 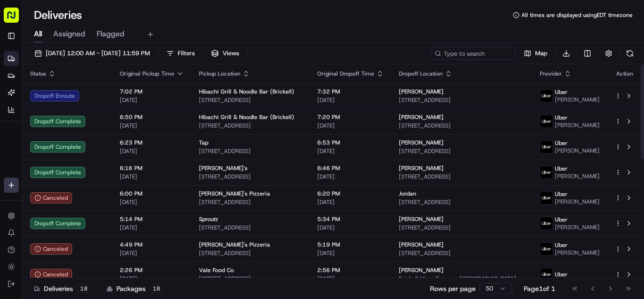 I want to click on span: 6:20 PM, so click(x=350, y=193).